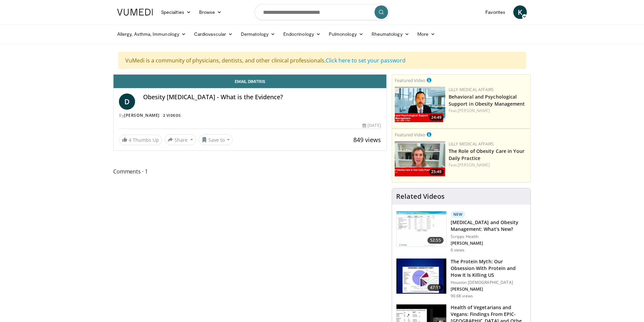 This screenshot has height=322, width=644. What do you see at coordinates (213, 34) in the screenshot?
I see `a: Cardiovascular` at bounding box center [213, 34].